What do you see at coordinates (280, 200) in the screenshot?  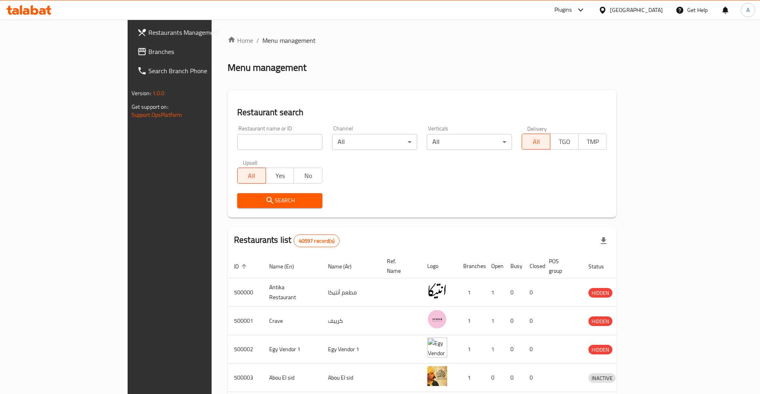 I see `span: Search` at bounding box center [280, 200].